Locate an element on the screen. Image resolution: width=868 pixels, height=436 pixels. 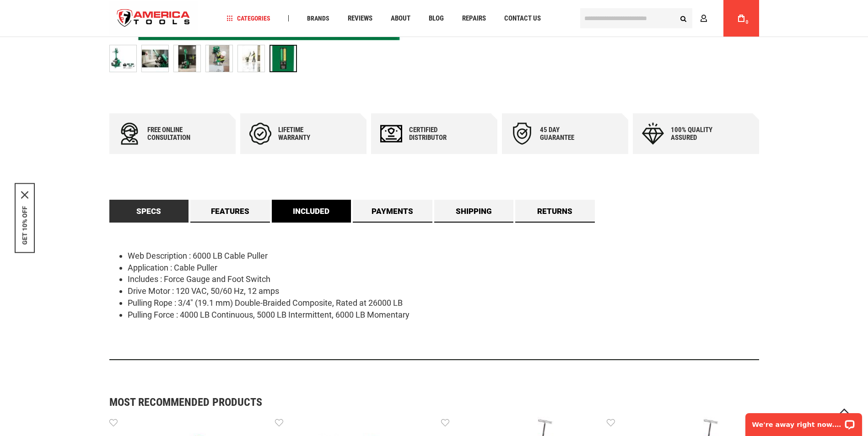
div: 100% quality assured is located at coordinates (698, 134).